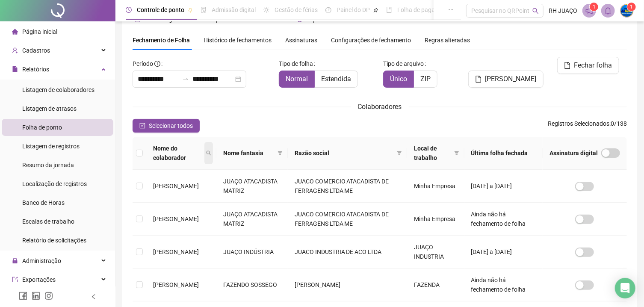 The height and width of the screenshot is (307, 644). I want to click on span: Regras alteradas, so click(447, 40).